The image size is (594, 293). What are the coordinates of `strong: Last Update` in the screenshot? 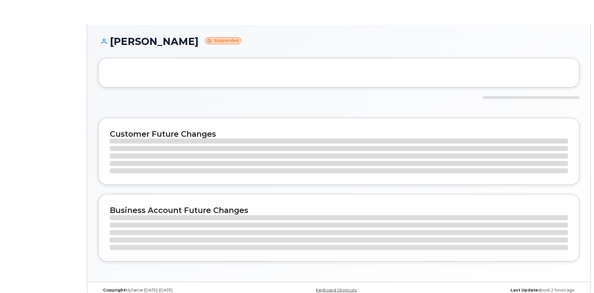 It's located at (524, 290).